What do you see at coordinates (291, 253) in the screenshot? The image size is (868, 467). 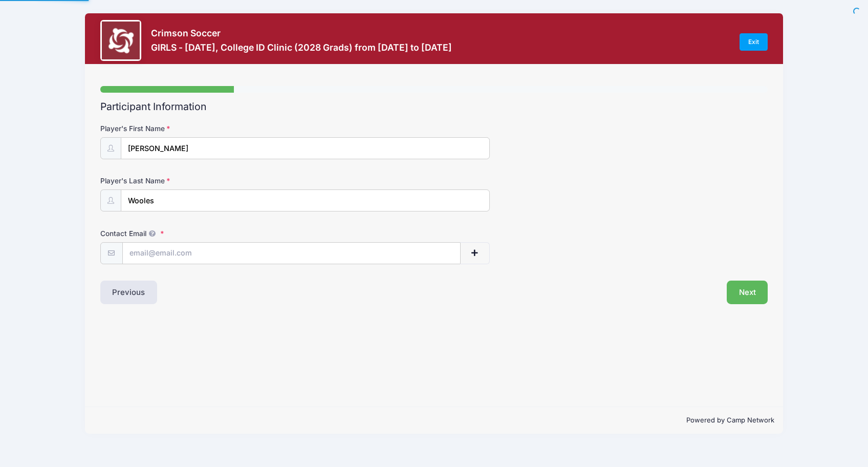 I see `input: email@email.com` at bounding box center [291, 253].